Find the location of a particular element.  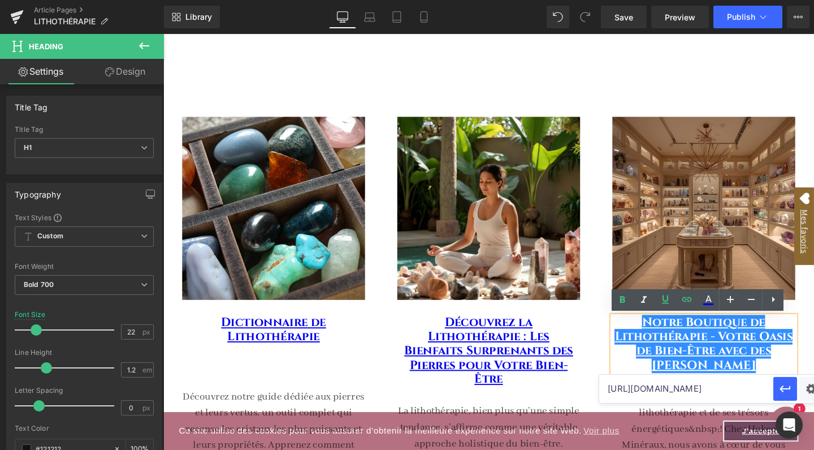

button: Redo is located at coordinates (585, 17).